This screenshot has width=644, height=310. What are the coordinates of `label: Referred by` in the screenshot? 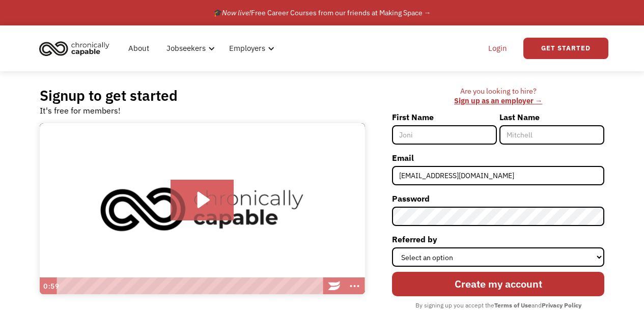 It's located at (498, 239).